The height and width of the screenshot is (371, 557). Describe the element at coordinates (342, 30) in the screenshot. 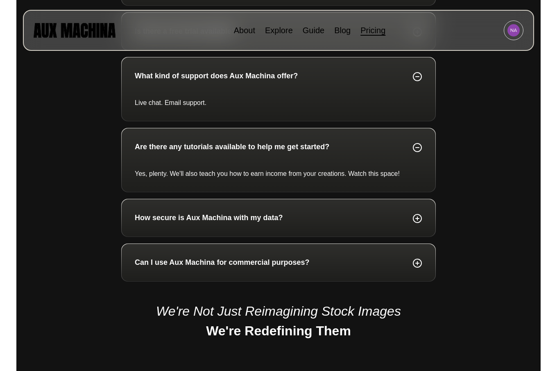

I see `a: Blog` at that location.